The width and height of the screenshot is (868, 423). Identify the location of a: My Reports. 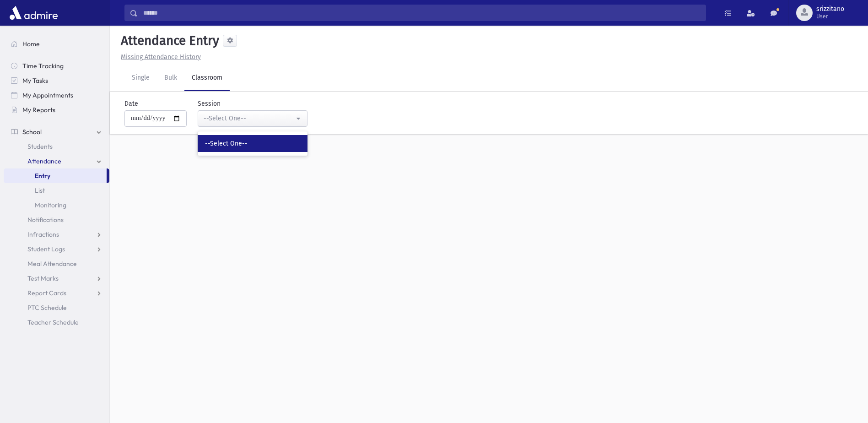
(57, 110).